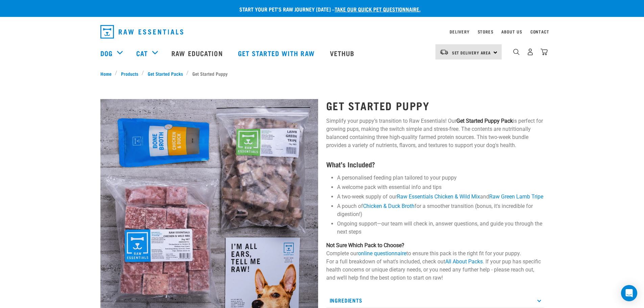 This screenshot has width=644, height=308. I want to click on p: Ingredients, so click(435, 300).